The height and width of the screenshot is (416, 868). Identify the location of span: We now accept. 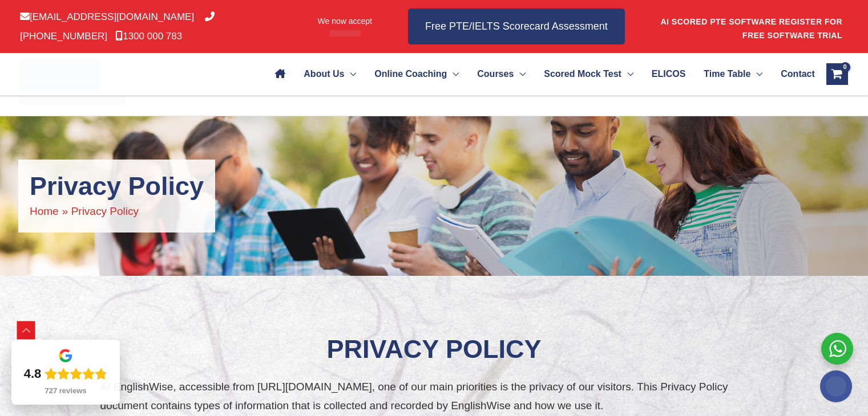
(345, 21).